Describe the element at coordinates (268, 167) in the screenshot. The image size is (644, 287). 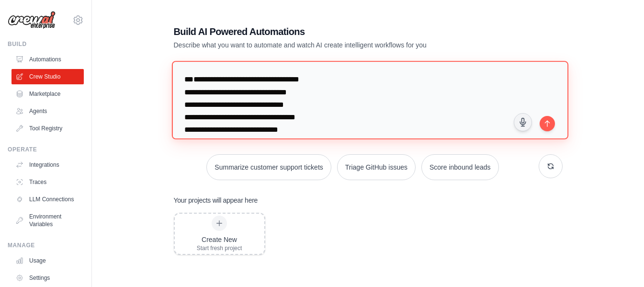
I see `button: Summarize customer support tickets` at that location.